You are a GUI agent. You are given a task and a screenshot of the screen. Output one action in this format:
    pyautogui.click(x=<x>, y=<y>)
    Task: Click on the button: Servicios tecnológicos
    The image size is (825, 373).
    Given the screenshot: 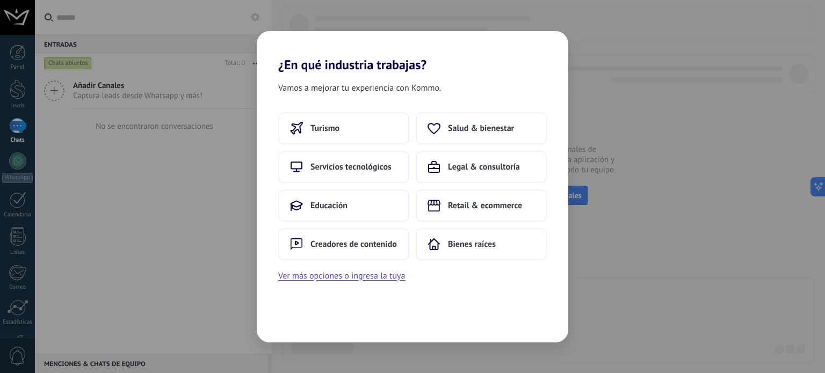 What is the action you would take?
    pyautogui.click(x=344, y=167)
    